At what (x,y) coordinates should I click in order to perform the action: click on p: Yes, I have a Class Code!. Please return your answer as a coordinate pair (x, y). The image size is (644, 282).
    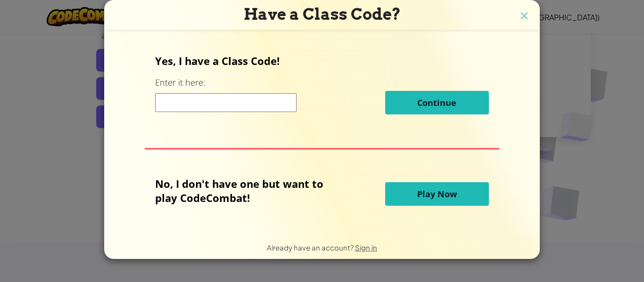
    Looking at the image, I should click on (321, 61).